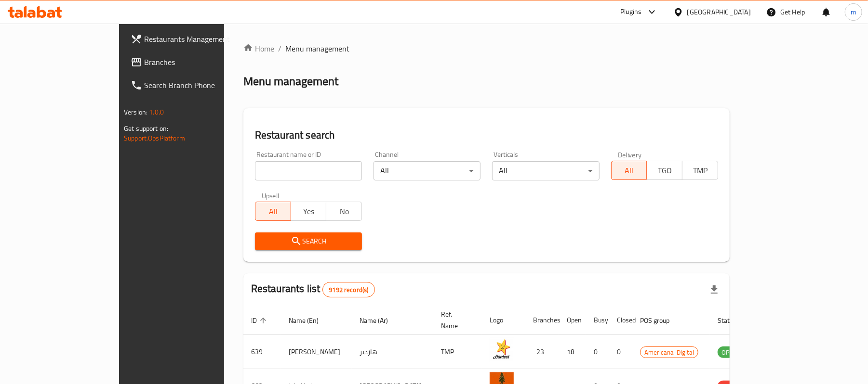  Describe the element at coordinates (392, 352) in the screenshot. I see `td: هارديز` at that location.